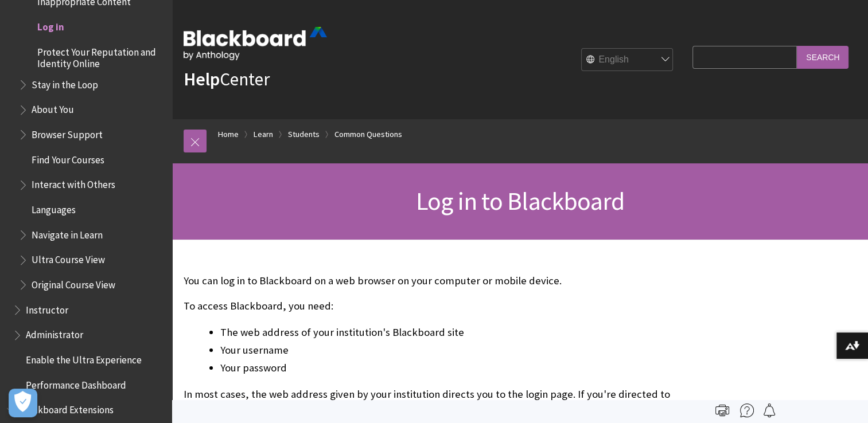 The height and width of the screenshot is (423, 868). Describe the element at coordinates (368, 134) in the screenshot. I see `a: Common Questions` at that location.